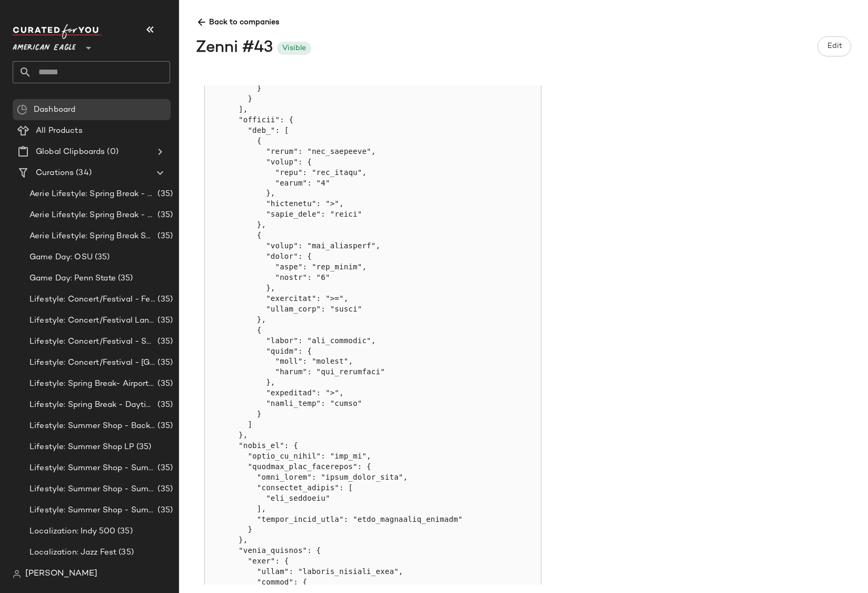 This screenshot has width=868, height=593. What do you see at coordinates (61, 257) in the screenshot?
I see `span: Game Day: OSU` at bounding box center [61, 257].